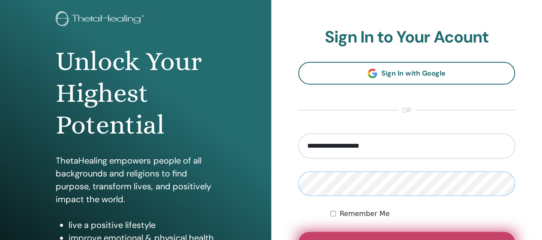 This screenshot has width=542, height=240. What do you see at coordinates (423, 213) in the screenshot?
I see `div: Keep me authenticated indefinitely or until I manually logout` at bounding box center [423, 213].